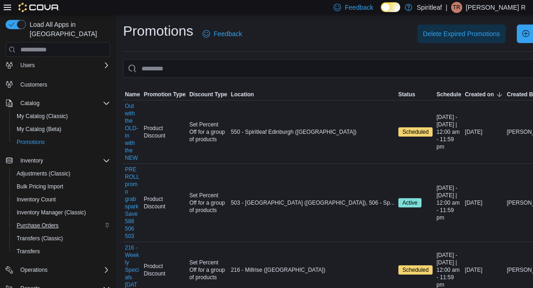 The height and width of the screenshot is (288, 533). What do you see at coordinates (43, 173) in the screenshot?
I see `a: Adjustments (Classic)` at bounding box center [43, 173].